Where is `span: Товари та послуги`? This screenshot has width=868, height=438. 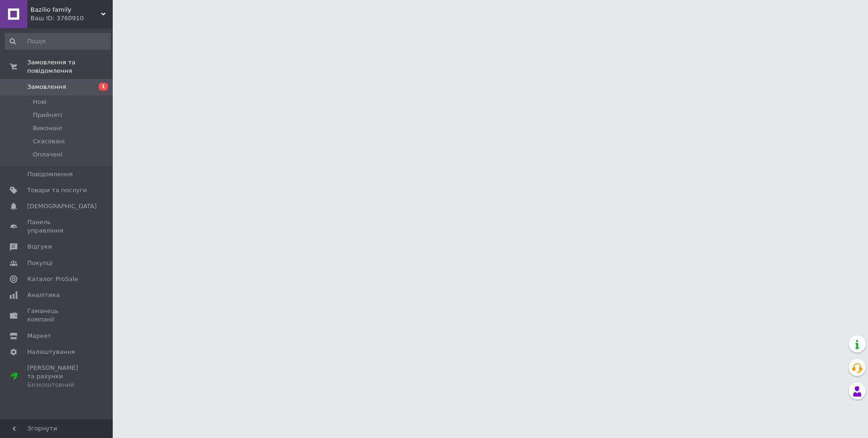
span: Товари та послуги is located at coordinates (57, 190).